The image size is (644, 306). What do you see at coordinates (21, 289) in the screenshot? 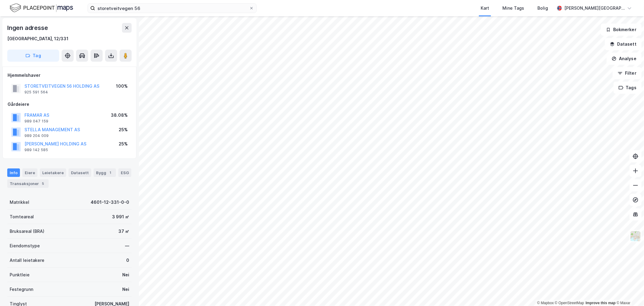
I see `div: Festegrunn` at bounding box center [21, 289].